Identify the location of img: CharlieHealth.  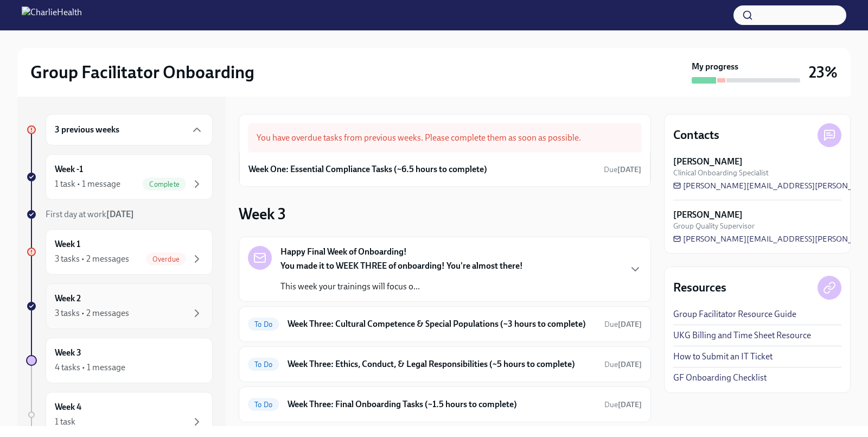
(51, 15).